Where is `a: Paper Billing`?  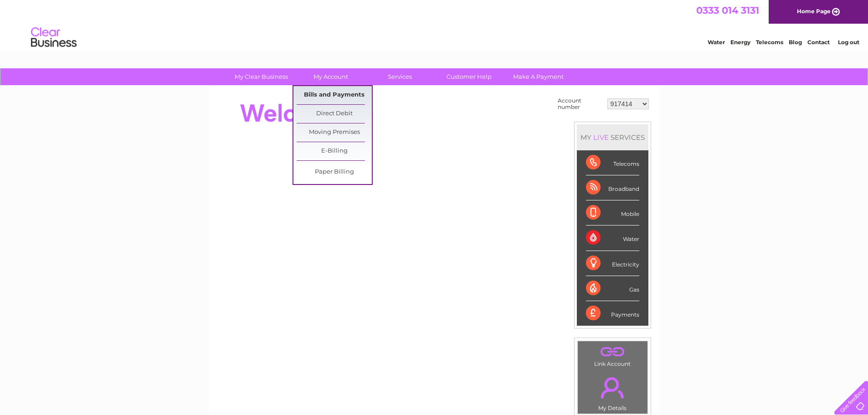 a: Paper Billing is located at coordinates (334, 172).